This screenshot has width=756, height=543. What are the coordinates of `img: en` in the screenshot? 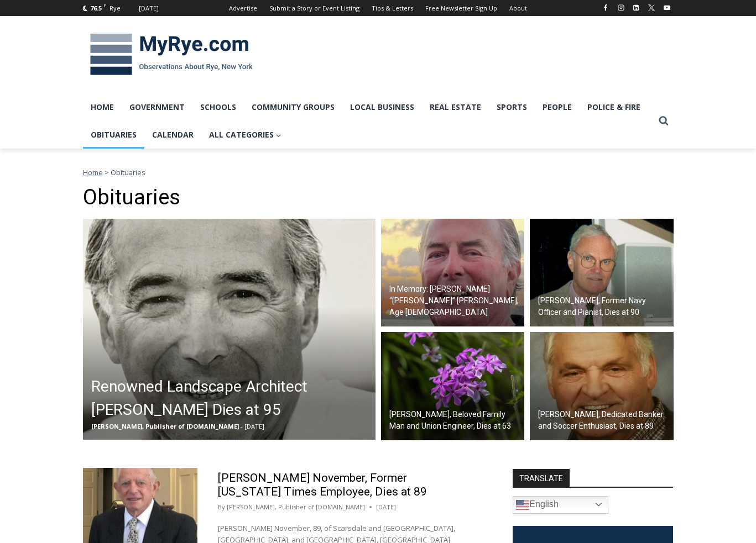 It's located at (523, 505).